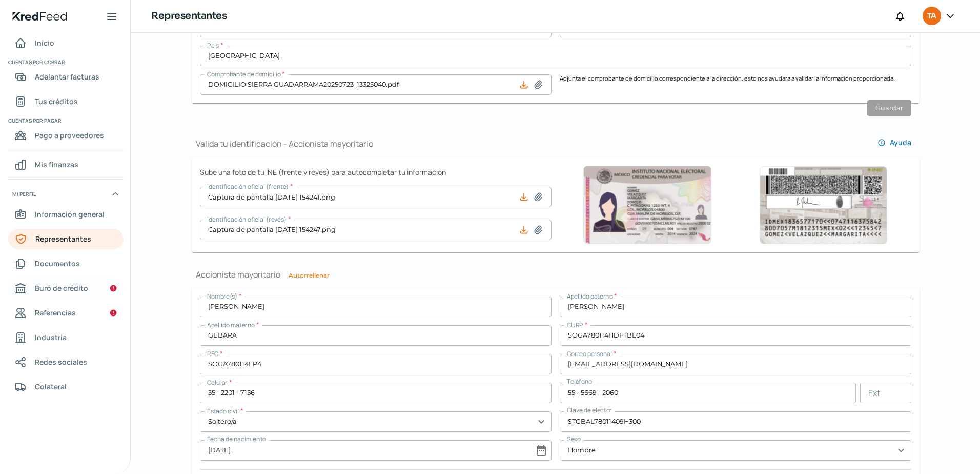  Describe the element at coordinates (24, 194) in the screenshot. I see `span: Mi perfil` at that location.